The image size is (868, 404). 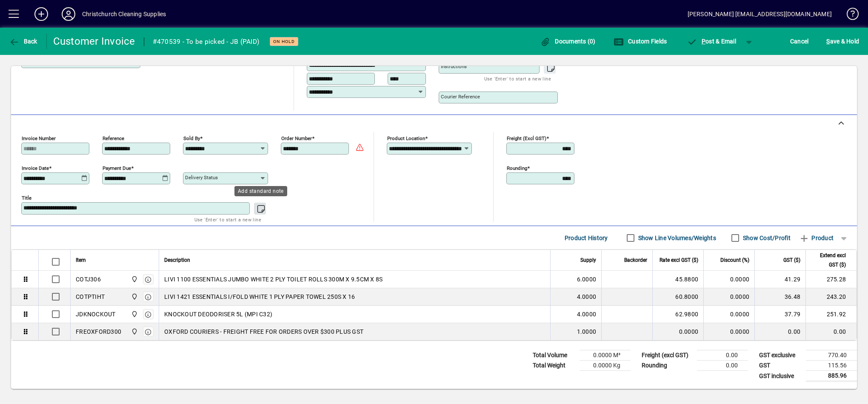 I want to click on td: 251.92, so click(x=831, y=314).